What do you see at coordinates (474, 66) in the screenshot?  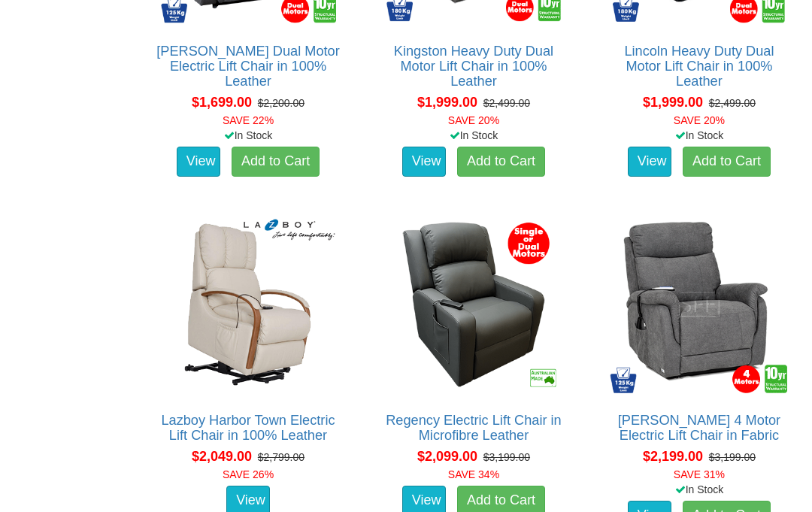 I see `a: Kingston Heavy Duty Dual Motor Lift Chair in 100% Leather` at bounding box center [474, 66].